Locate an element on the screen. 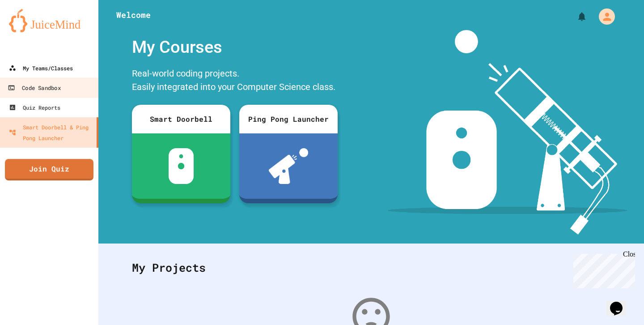  div: Ping Pong Launcher is located at coordinates (288, 119).